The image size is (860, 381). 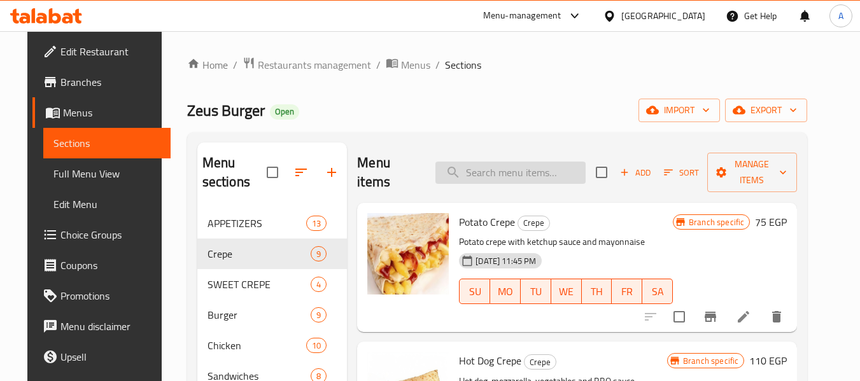 What do you see at coordinates (259, 284) in the screenshot?
I see `div: SWEET CREPE` at bounding box center [259, 284].